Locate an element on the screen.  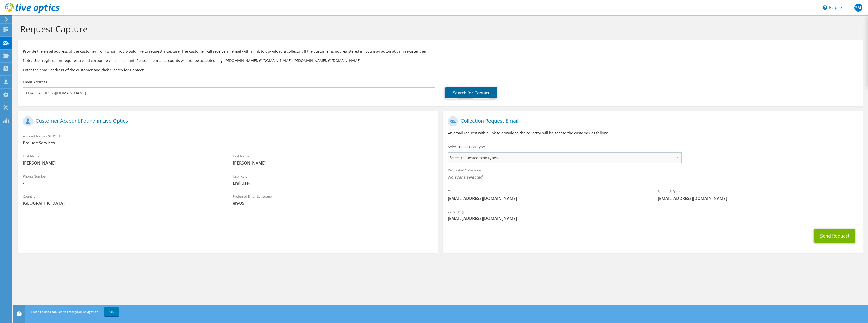
div: Requested Collections is located at coordinates (652, 174).